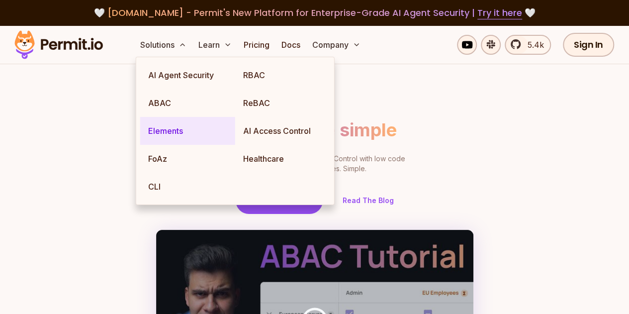 The height and width of the screenshot is (314, 629). What do you see at coordinates (336, 45) in the screenshot?
I see `button: Company` at bounding box center [336, 45].